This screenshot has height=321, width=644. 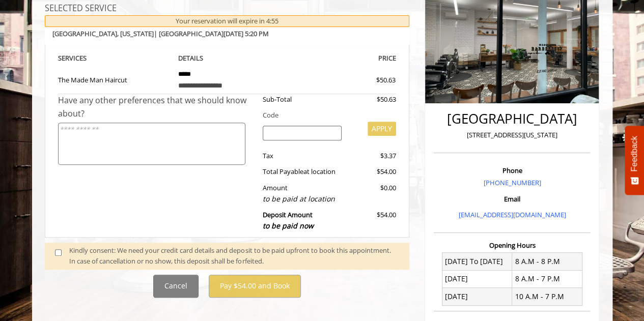 What do you see at coordinates (302, 199) in the screenshot?
I see `div: to be paid at location` at bounding box center [302, 199].